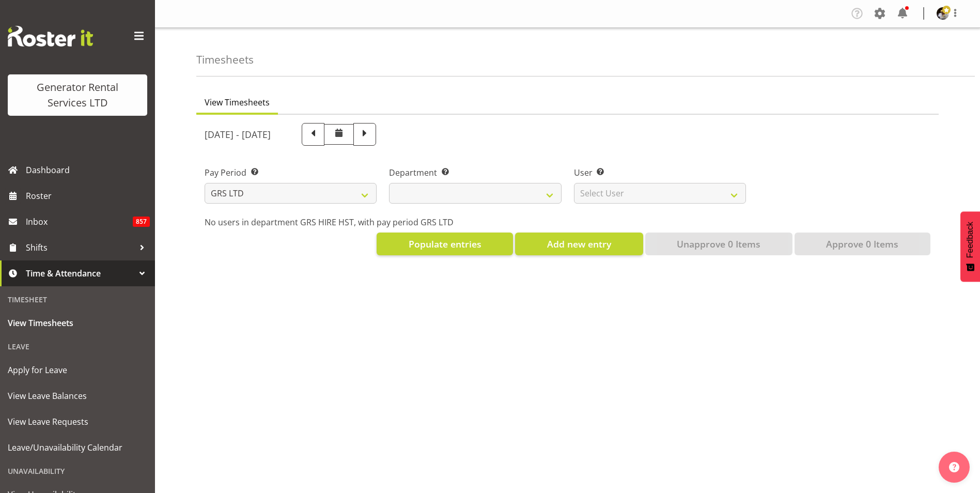 The height and width of the screenshot is (493, 980). I want to click on img: help-xxl-2.png, so click(954, 467).